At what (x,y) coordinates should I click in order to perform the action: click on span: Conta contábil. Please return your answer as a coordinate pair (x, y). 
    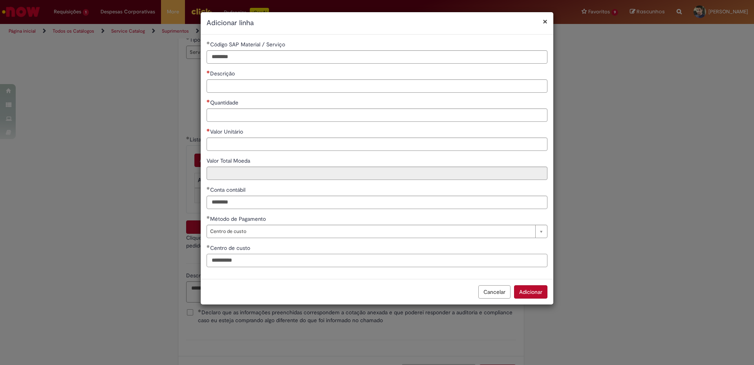
    Looking at the image, I should click on (228, 190).